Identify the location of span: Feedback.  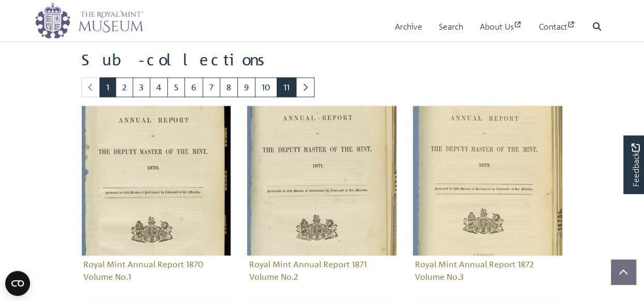
(635, 165).